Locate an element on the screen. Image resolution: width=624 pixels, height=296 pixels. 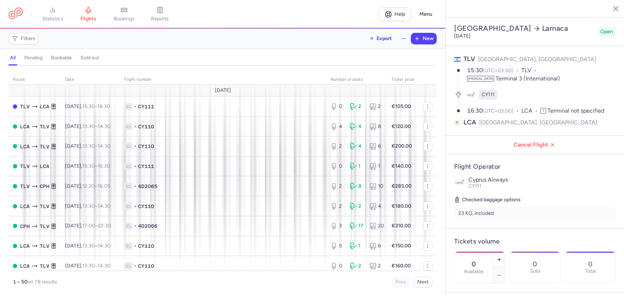
strong: €310.00 is located at coordinates (401, 226).